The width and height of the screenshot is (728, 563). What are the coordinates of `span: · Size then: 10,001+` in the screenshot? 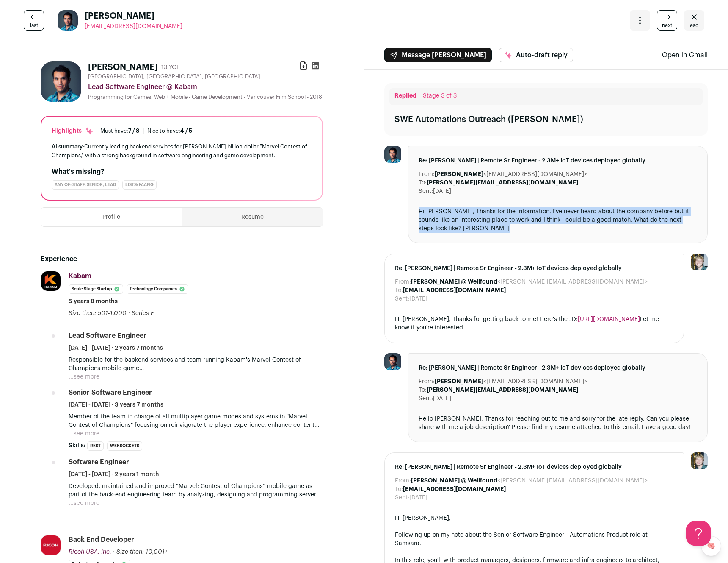 It's located at (140, 552).